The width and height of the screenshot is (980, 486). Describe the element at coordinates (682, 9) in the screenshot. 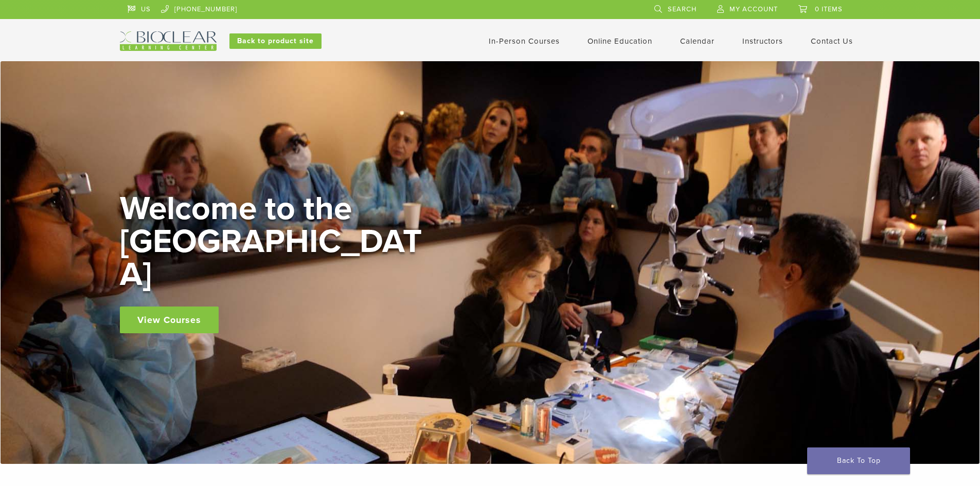

I see `span: Search` at that location.